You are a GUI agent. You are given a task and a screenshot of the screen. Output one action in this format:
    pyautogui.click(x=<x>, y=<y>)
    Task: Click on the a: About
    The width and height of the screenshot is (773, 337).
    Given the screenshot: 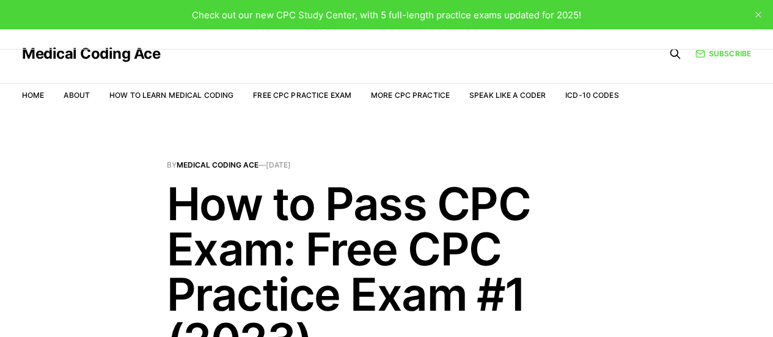 What is the action you would take?
    pyautogui.click(x=76, y=95)
    